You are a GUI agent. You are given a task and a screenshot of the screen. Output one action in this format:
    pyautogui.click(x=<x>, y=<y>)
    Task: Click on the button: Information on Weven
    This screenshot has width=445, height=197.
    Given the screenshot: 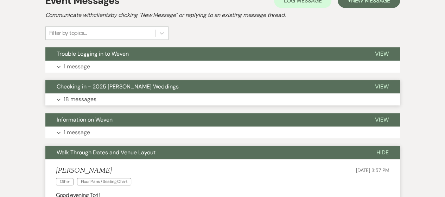 What is the action you would take?
    pyautogui.click(x=205, y=120)
    